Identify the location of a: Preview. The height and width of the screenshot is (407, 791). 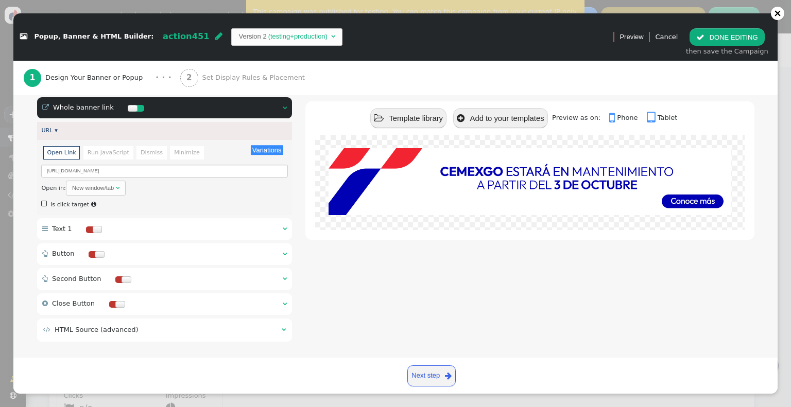
(631, 37).